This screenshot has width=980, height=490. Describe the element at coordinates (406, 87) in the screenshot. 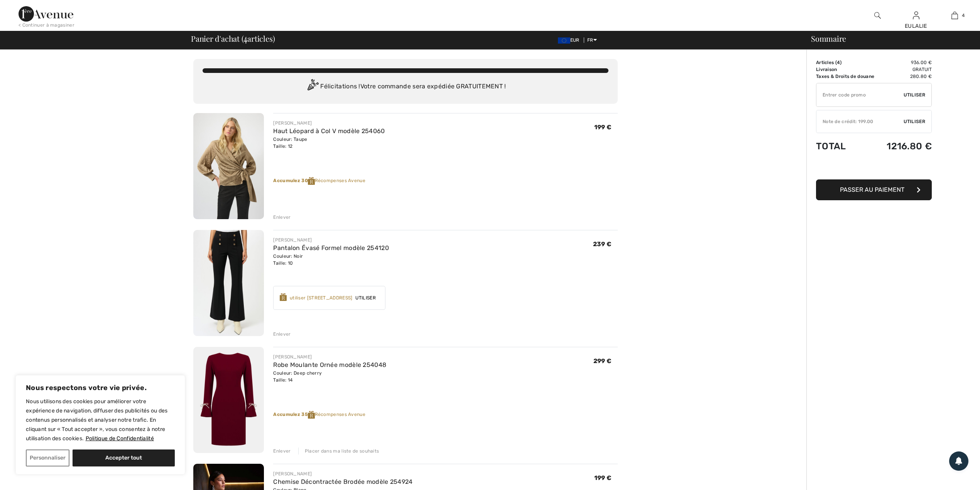

I see `div: Félicitations ! Votre commande sera expédiée GRATUITEMENT !` at that location.